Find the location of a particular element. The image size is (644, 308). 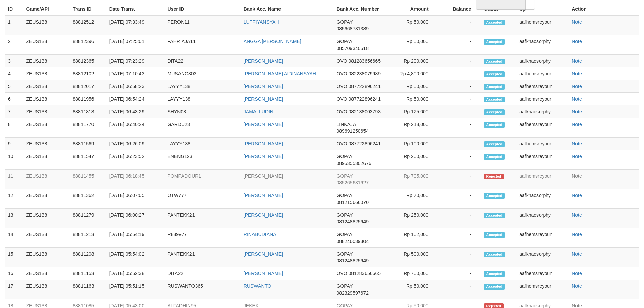

td: 7 is located at coordinates (14, 111).